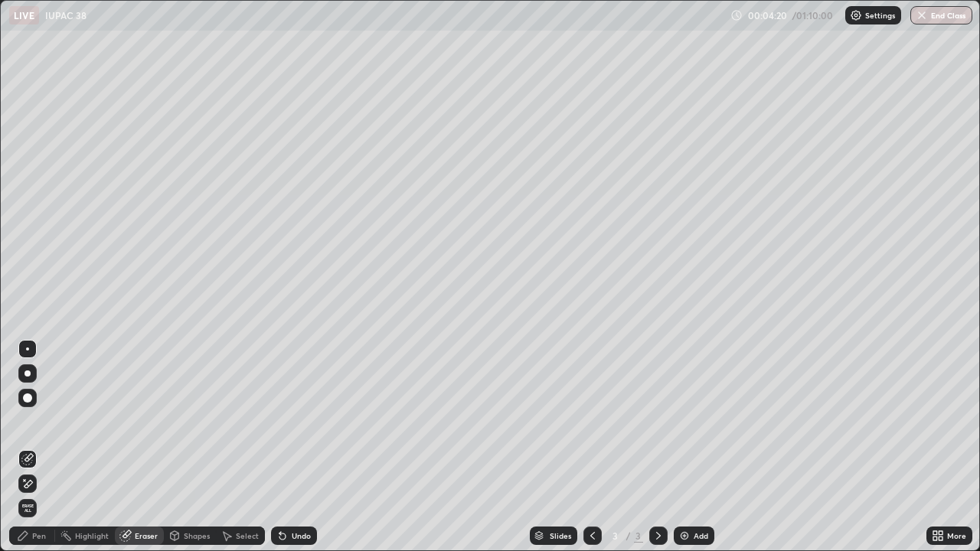 This screenshot has width=980, height=551. Describe the element at coordinates (301, 536) in the screenshot. I see `div: Undo` at that location.